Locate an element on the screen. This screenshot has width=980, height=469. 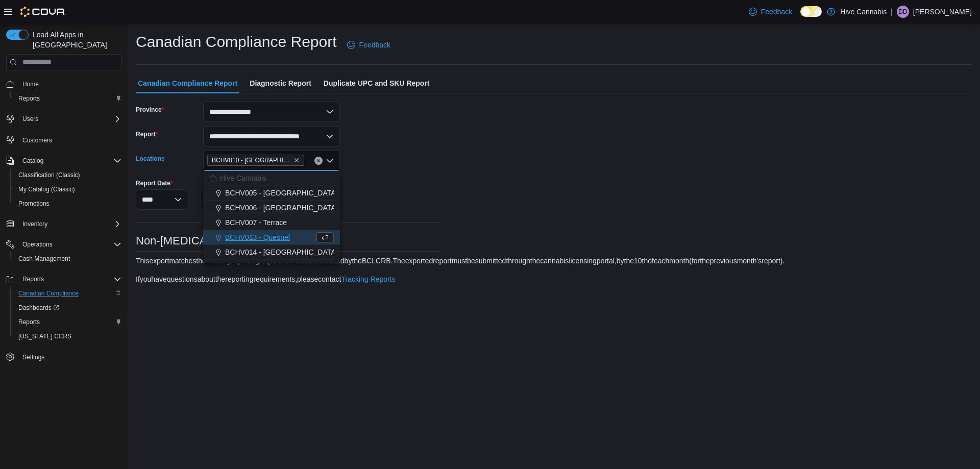
span: Dark Mode is located at coordinates (801, 17).